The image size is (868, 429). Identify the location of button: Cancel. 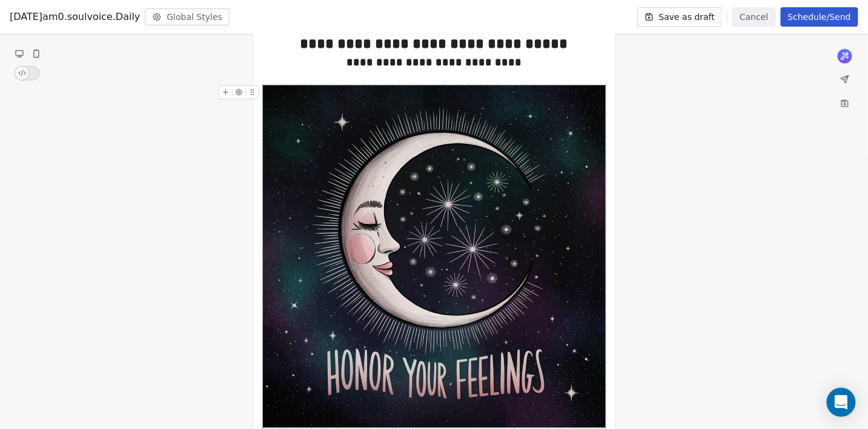
(754, 17).